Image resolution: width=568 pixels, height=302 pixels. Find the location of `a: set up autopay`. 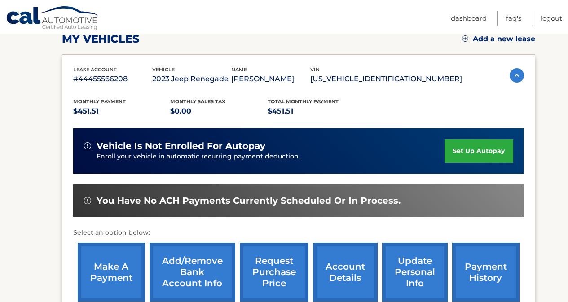

a: set up autopay is located at coordinates (479, 151).